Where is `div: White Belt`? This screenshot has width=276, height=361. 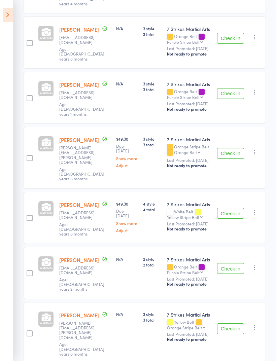
div: White Belt is located at coordinates (189, 214).